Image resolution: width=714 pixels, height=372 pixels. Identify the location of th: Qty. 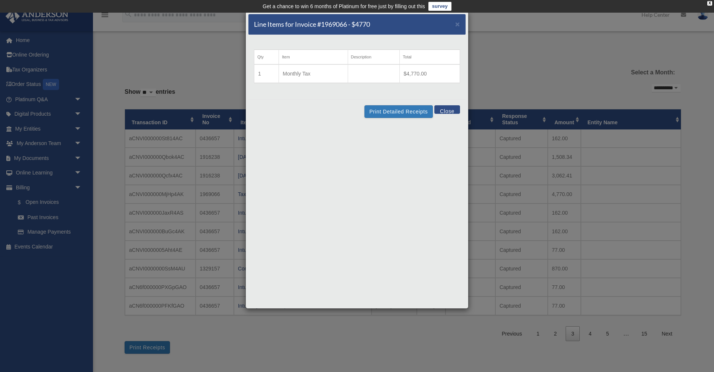
(267, 57).